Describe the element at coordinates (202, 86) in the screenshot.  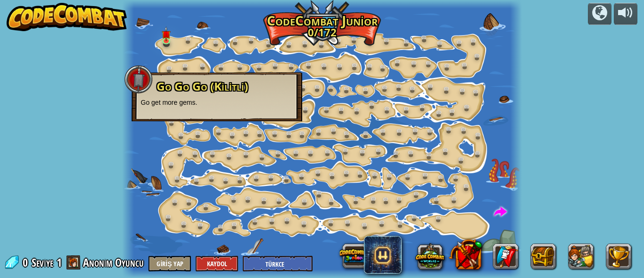
I see `span: Go Go Go (Kilitli)` at that location.